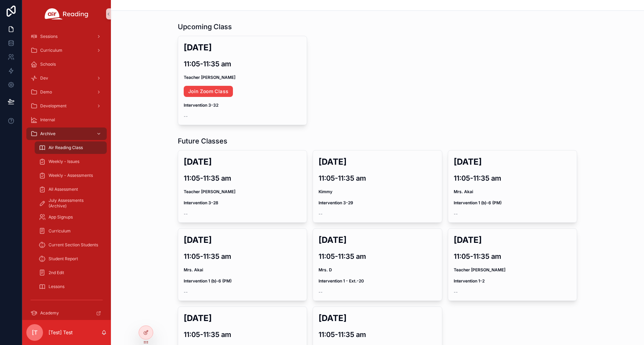 The width and height of the screenshot is (644, 345). What do you see at coordinates (66, 119) in the screenshot?
I see `a: Internal` at bounding box center [66, 119].